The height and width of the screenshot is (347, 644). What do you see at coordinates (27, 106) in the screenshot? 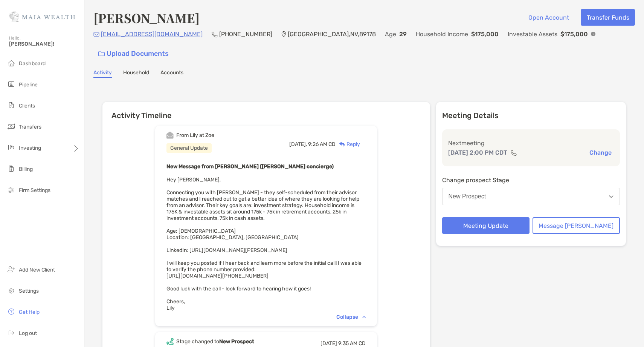
I see `span: Clients` at bounding box center [27, 106].